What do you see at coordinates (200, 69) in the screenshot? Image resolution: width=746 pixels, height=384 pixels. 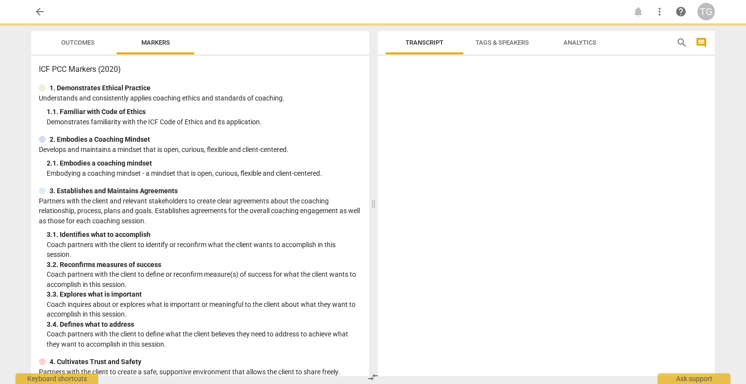 I see `h3: ICF PCC Markers (2020)` at bounding box center [200, 69].